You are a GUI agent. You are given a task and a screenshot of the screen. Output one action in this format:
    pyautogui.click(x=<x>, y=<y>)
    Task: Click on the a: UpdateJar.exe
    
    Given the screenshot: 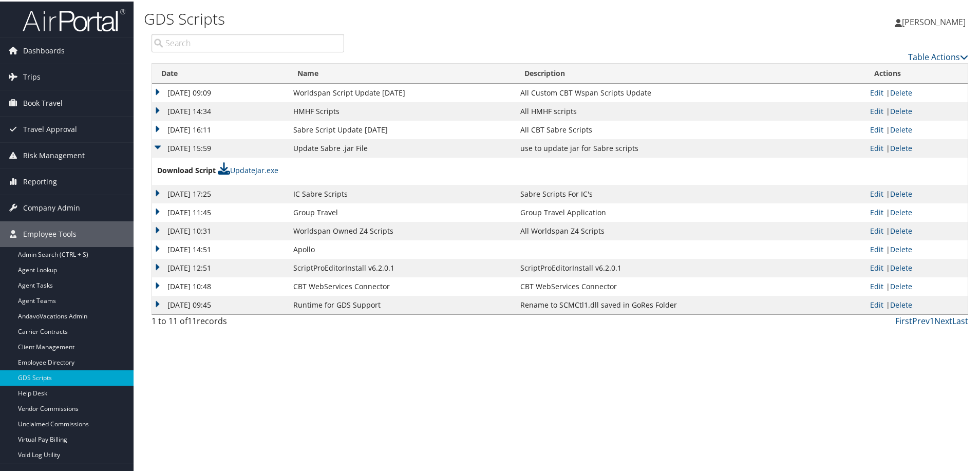 What is the action you would take?
    pyautogui.click(x=248, y=169)
    